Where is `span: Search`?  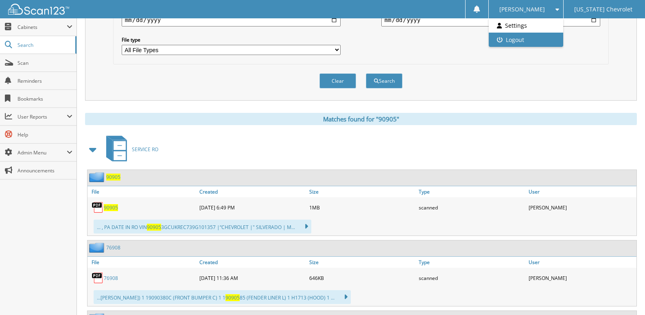
span: Search is located at coordinates (44, 45).